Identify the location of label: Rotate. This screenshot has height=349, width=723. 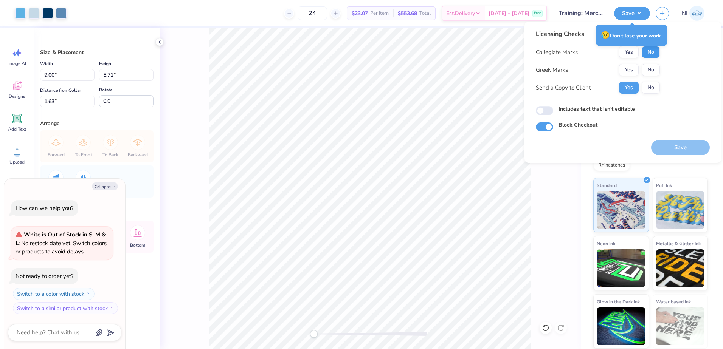
(105, 90).